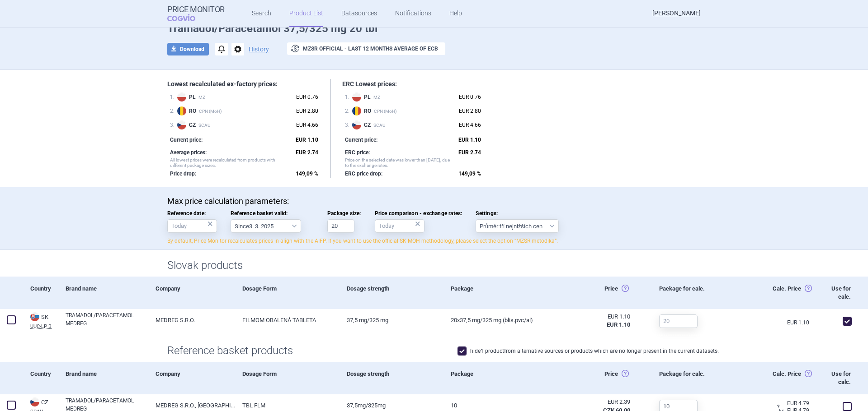 The width and height of the screenshot is (868, 411). Describe the element at coordinates (434, 28) in the screenshot. I see `h1: Tramadol/Paracetamol 37,5/325 mg 20 tbl` at that location.